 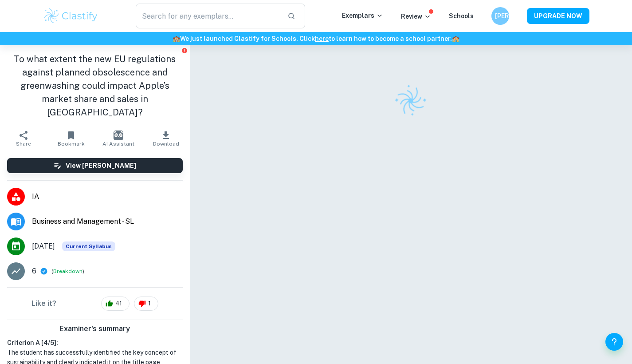 What do you see at coordinates (71, 144) in the screenshot?
I see `span: Bookmark` at bounding box center [71, 144].